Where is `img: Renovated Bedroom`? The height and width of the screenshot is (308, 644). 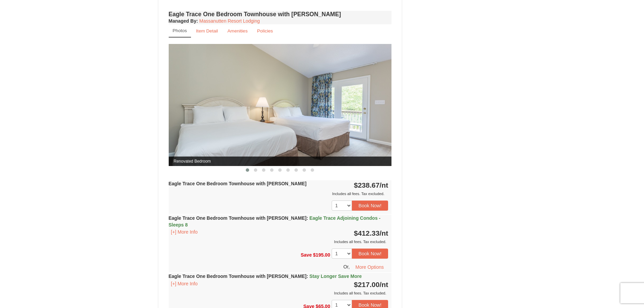
img: Renovated Bedroom is located at coordinates (280, 105).